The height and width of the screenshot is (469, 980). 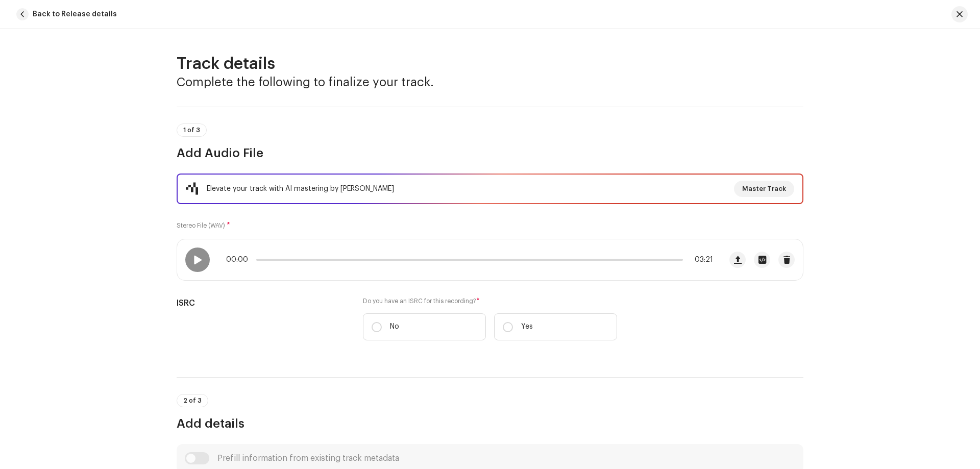 I want to click on h2: Track details, so click(x=490, y=64).